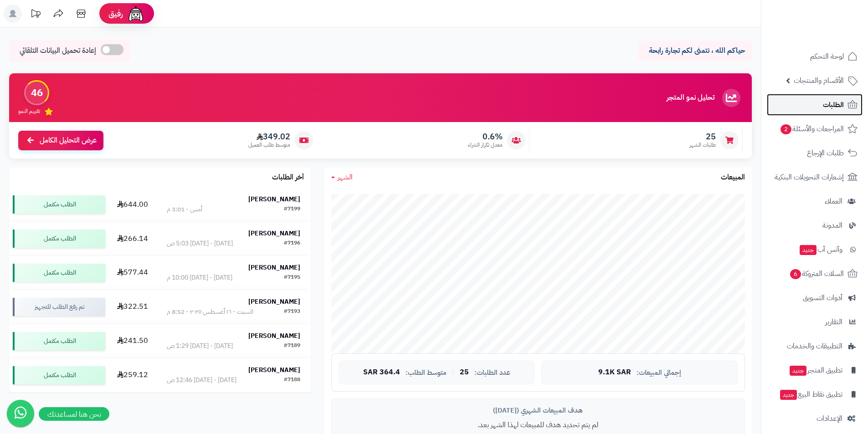  What do you see at coordinates (292, 209) in the screenshot?
I see `div: #7199` at bounding box center [292, 209].